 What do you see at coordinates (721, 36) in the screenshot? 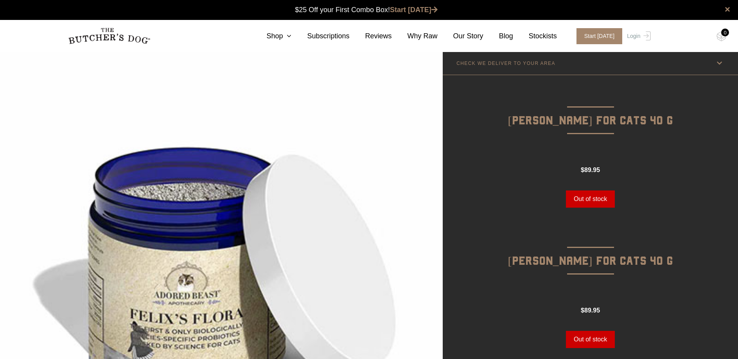
I see `img: TBD_Cart-Empty.png` at bounding box center [721, 36].